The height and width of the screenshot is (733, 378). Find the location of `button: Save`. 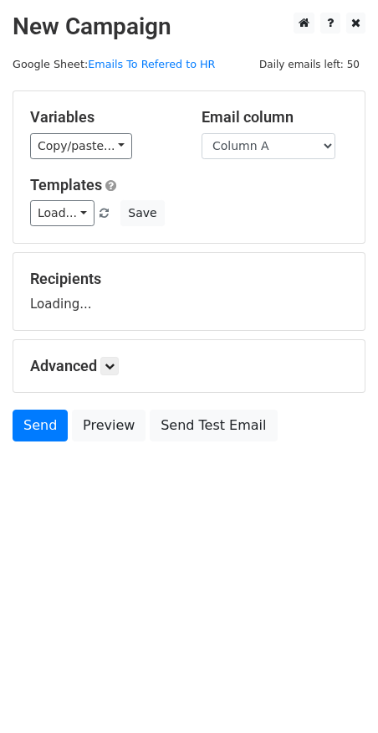

button: Save is located at coordinates (142, 213).